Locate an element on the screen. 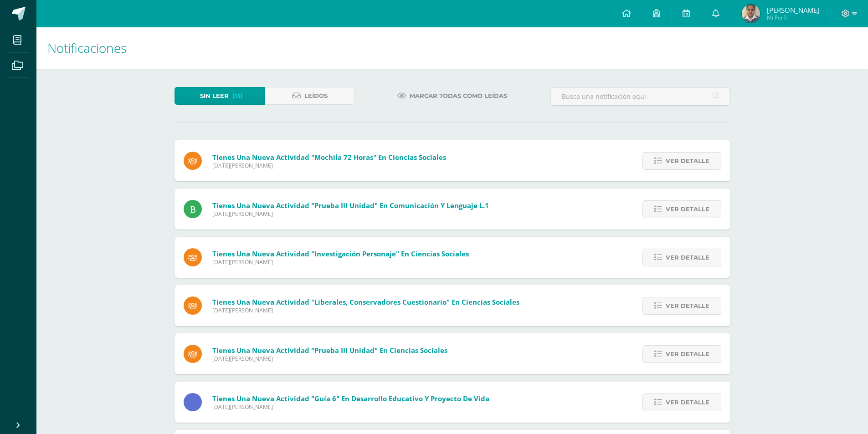  a: Sin leer(13) is located at coordinates (220, 95).